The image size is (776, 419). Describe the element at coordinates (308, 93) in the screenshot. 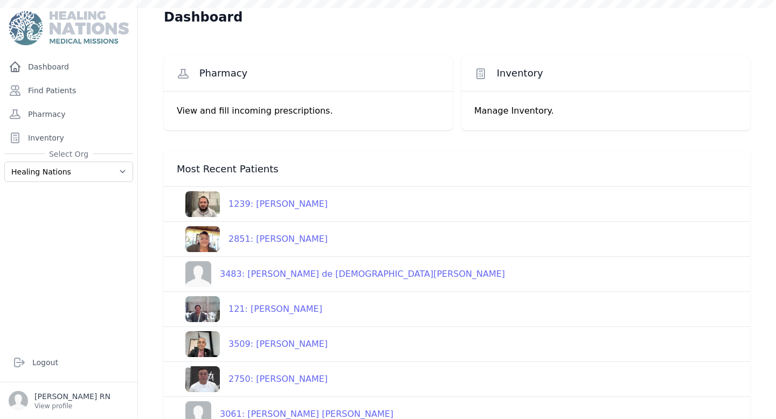

I see `a: Pharmacy View and fill incoming prescriptions.` at that location.